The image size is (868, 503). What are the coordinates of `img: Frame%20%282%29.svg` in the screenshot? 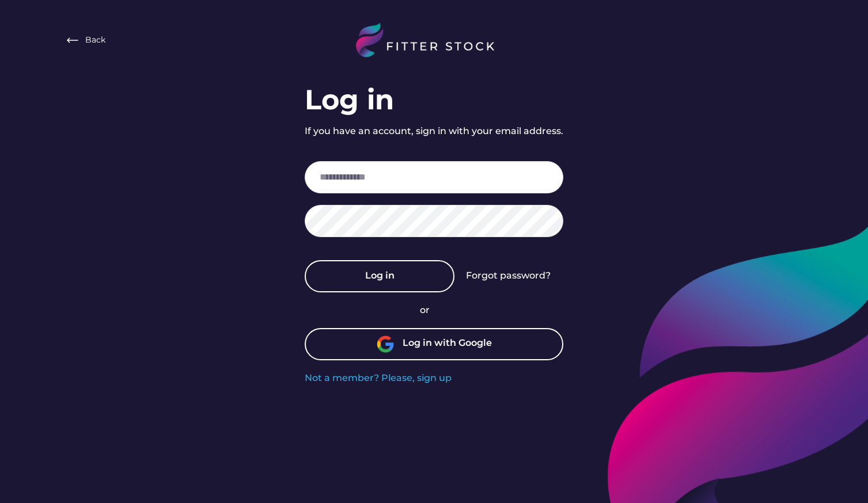 It's located at (72, 40).